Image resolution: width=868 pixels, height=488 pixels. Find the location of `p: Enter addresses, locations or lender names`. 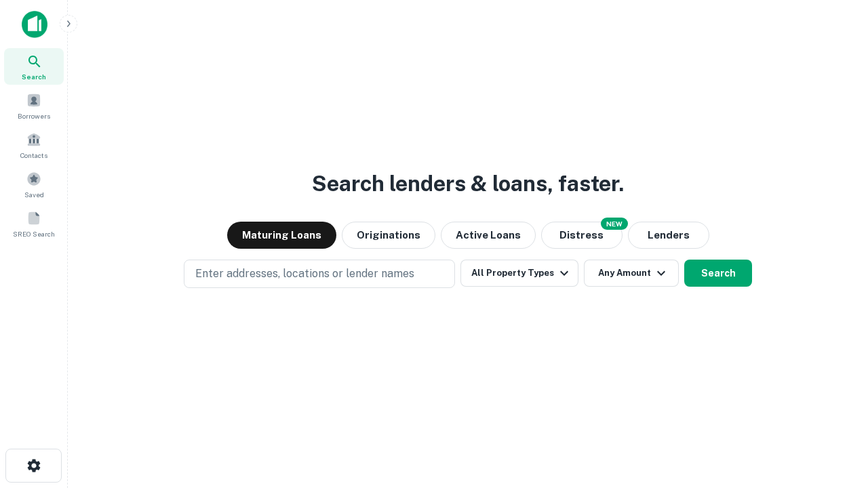

p: Enter addresses, locations or lender names is located at coordinates (305, 274).